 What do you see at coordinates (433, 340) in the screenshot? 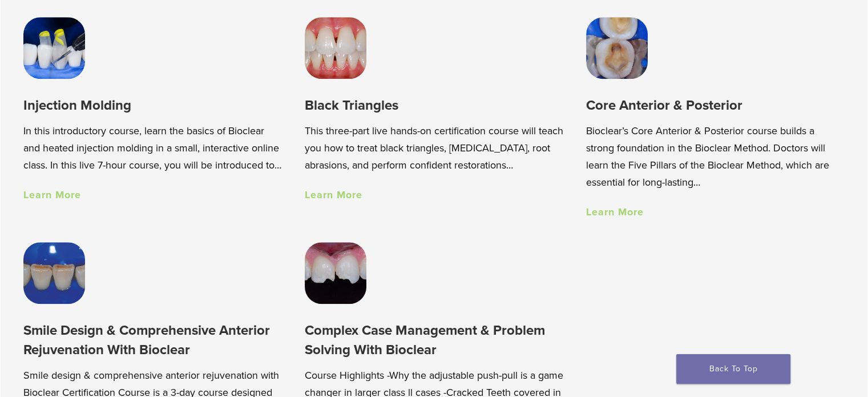
I see `h3: Complex Case Management & Problem Solving With Bioclear` at bounding box center [433, 340].